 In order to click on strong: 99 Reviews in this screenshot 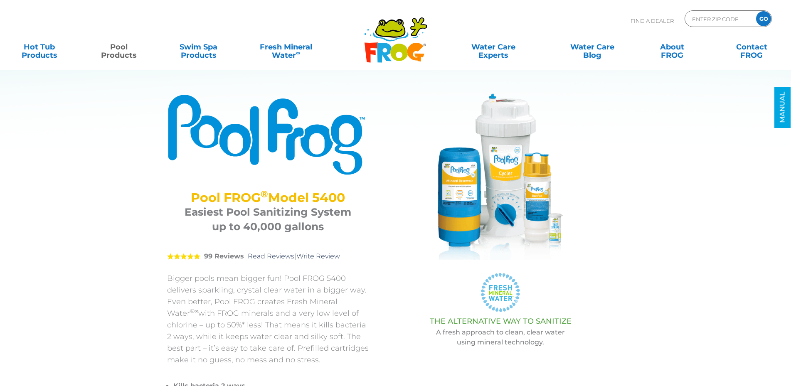, I will do `click(224, 256)`.